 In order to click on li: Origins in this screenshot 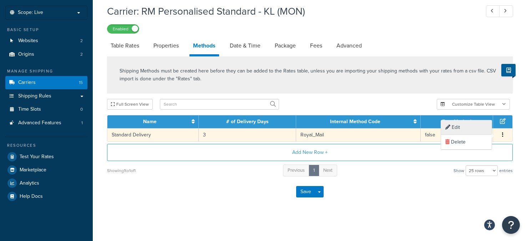, I will do `click(46, 54)`.